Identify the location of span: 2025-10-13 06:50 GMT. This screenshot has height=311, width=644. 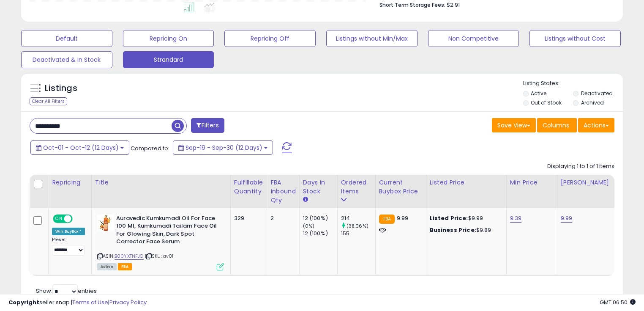
(617, 302).